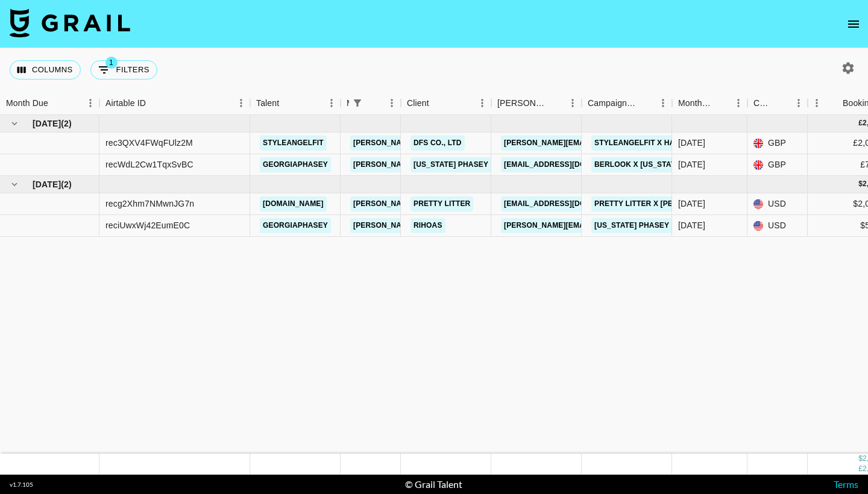  Describe the element at coordinates (433, 484) in the screenshot. I see `div: © Grail Talent` at that location.